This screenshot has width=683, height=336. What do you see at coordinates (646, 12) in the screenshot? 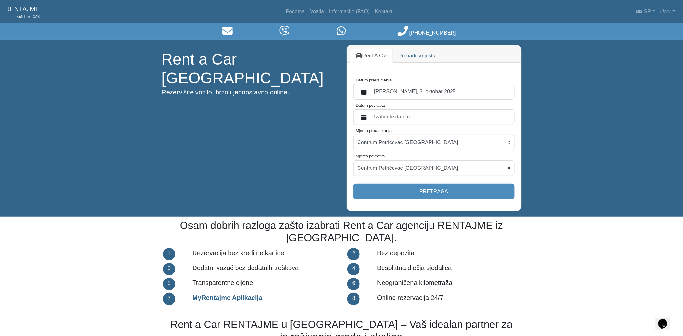
I see `a: sr` at bounding box center [646, 12].